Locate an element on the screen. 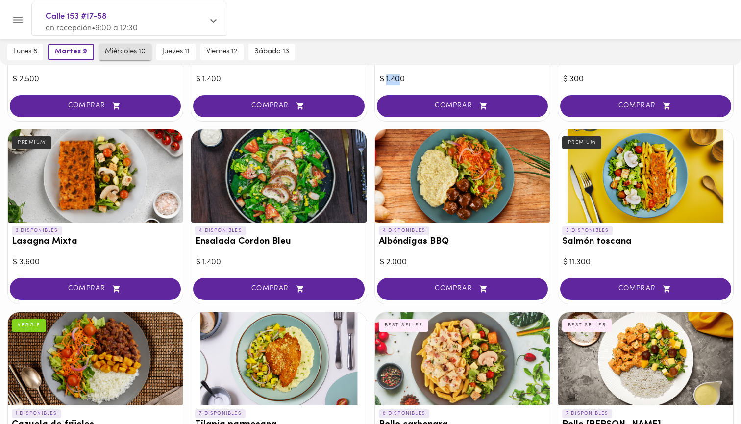  span: miércoles 10 is located at coordinates (125, 52).